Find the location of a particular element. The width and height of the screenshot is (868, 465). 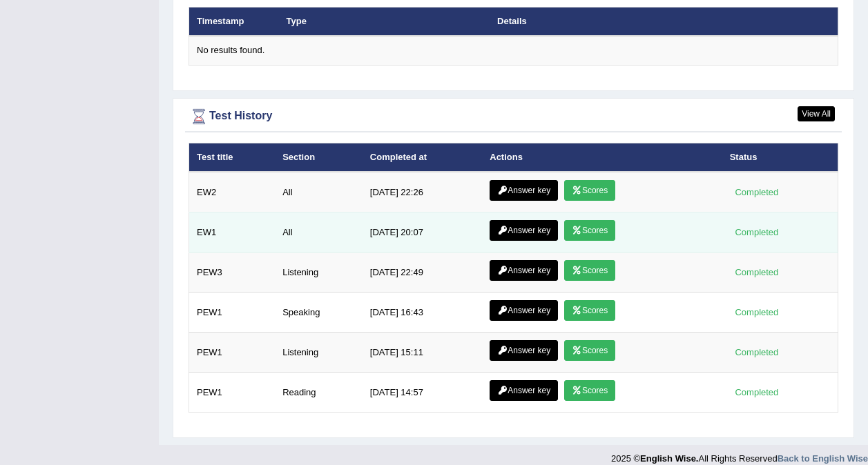

th: Completed at is located at coordinates (422, 157).